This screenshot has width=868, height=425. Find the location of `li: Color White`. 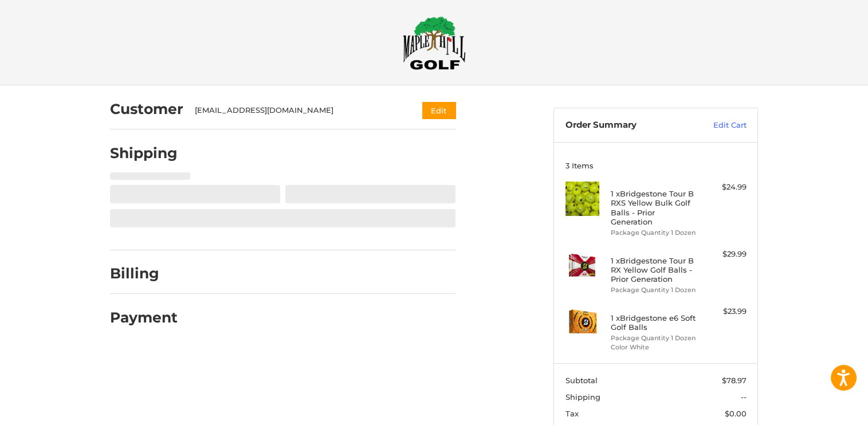

li: Color White is located at coordinates (654, 347).